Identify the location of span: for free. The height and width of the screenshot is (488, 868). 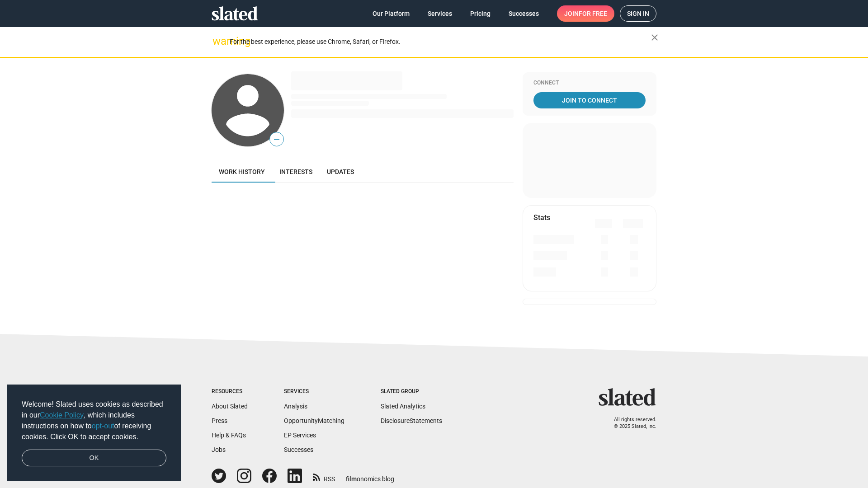
(593, 14).